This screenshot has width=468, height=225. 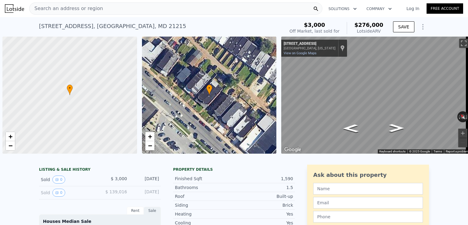 What do you see at coordinates (264, 196) in the screenshot?
I see `div: Built-up` at bounding box center [264, 196].